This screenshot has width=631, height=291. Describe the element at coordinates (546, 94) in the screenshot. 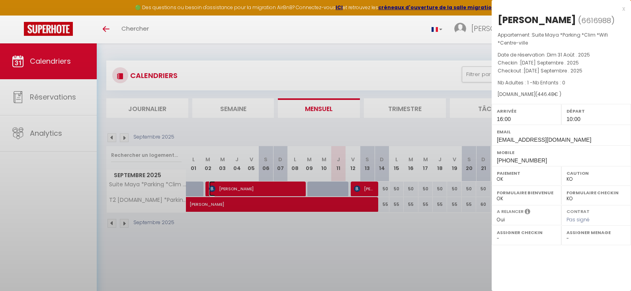

I see `span: 446.48` at that location.